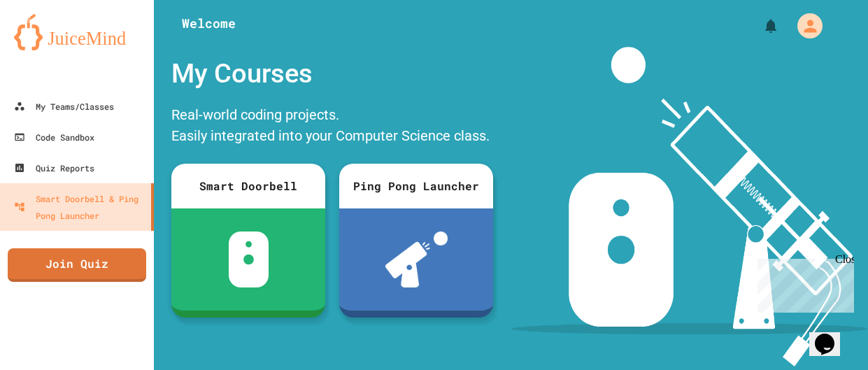  I want to click on div: My Account, so click(805, 26).